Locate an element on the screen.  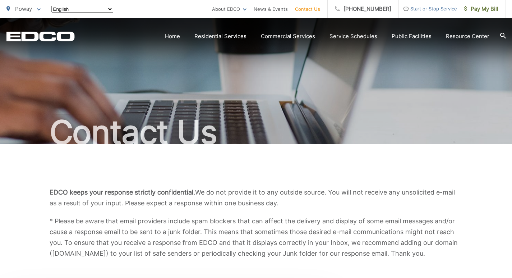
span: Poway is located at coordinates (23, 9).